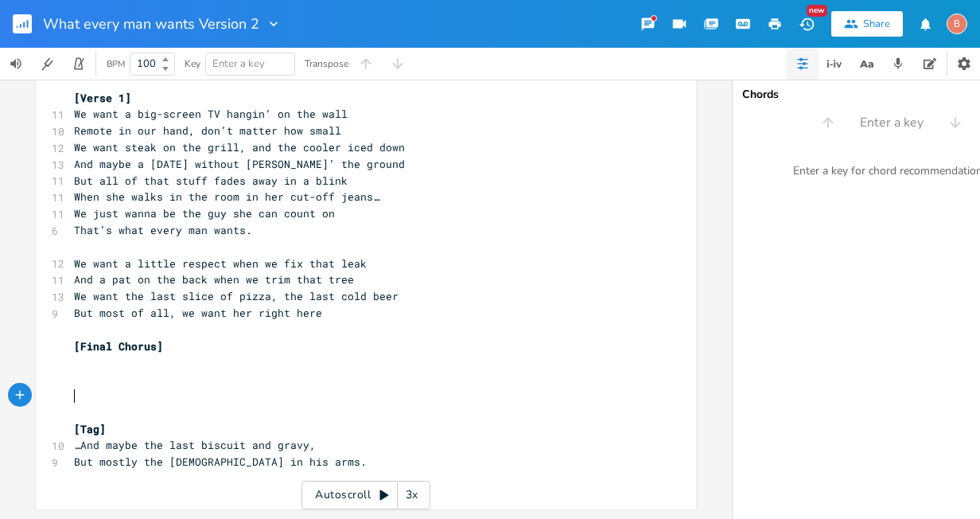  I want to click on div: bjb3598, so click(957, 24).